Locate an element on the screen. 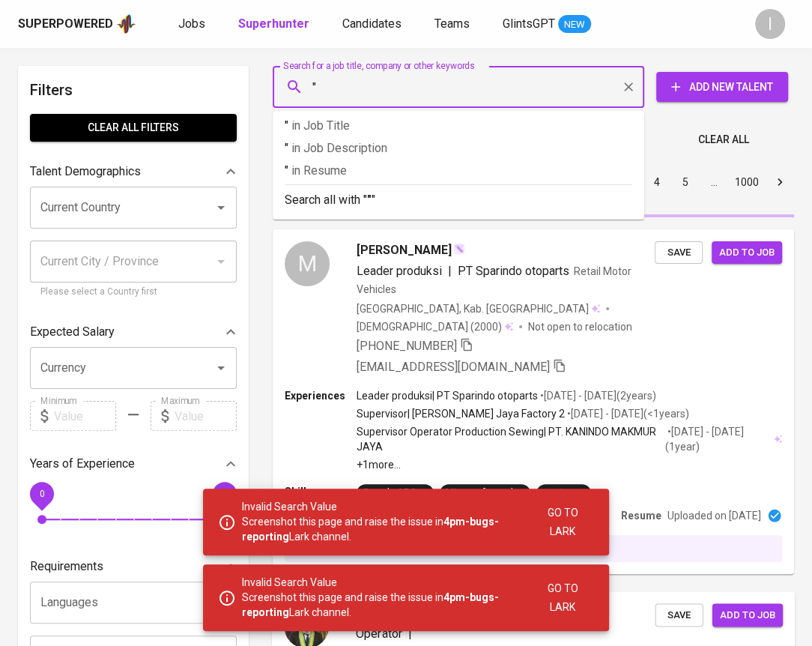 Image resolution: width=812 pixels, height=646 pixels. span: 0 is located at coordinates (41, 494).